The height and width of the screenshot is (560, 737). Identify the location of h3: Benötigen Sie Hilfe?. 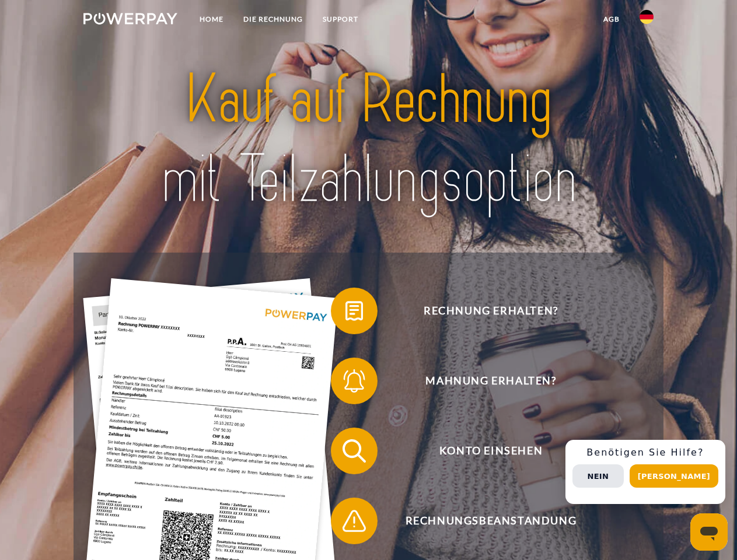
(645, 453).